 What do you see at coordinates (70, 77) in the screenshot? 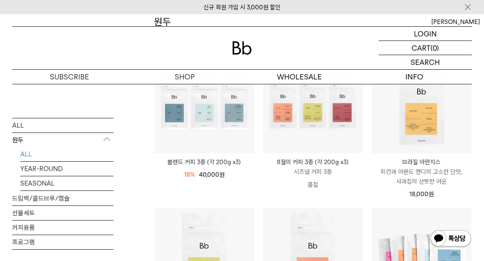
I see `p: SUBSCRIBE` at bounding box center [70, 77].